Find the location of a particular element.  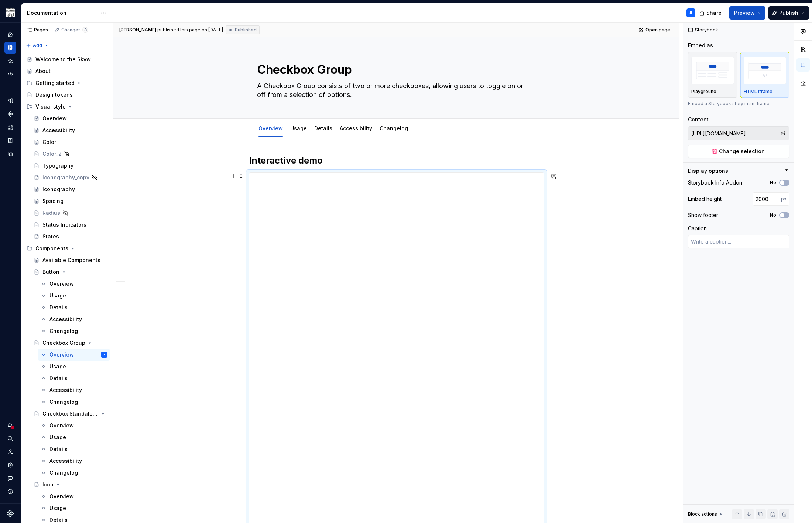

div: Invite team is located at coordinates (10, 452).